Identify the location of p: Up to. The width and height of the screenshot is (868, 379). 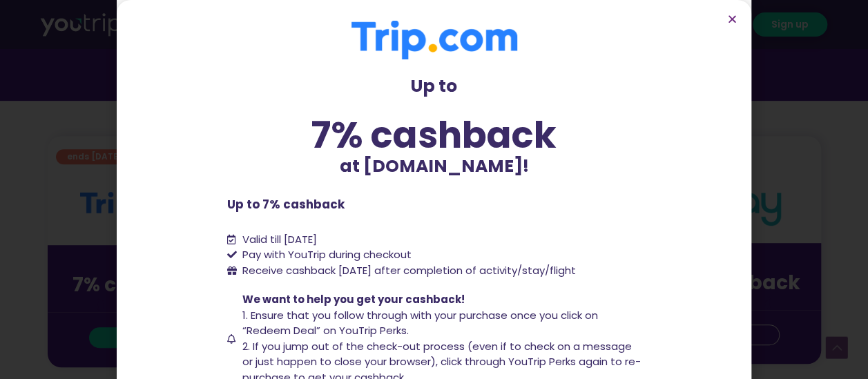
(435, 87).